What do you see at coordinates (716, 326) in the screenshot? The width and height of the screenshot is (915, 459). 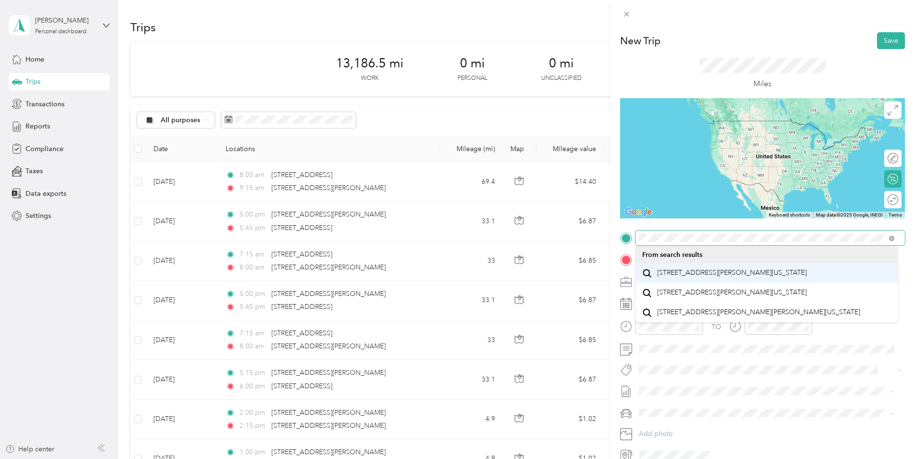 I see `div: TO` at bounding box center [716, 326].